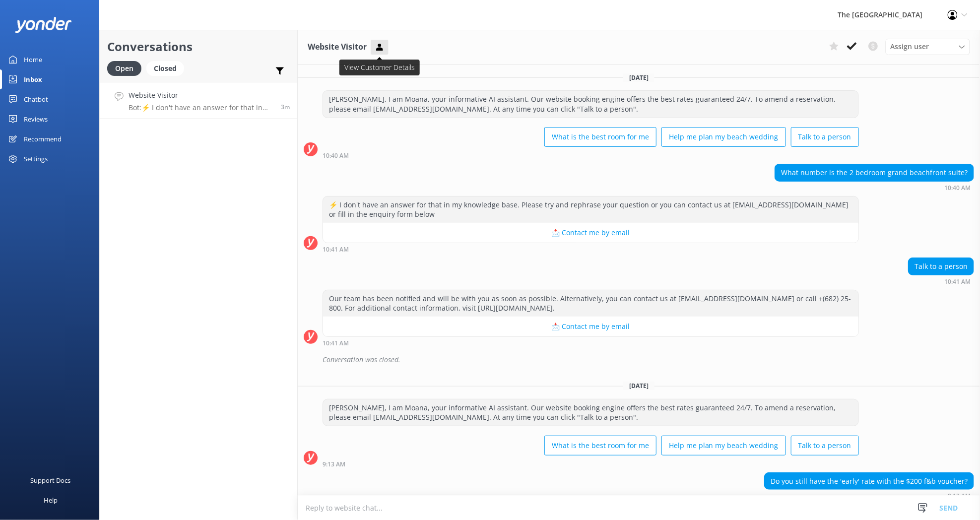 This screenshot has width=980, height=520. What do you see at coordinates (201, 95) in the screenshot?
I see `h4: Website Visitor` at bounding box center [201, 95].